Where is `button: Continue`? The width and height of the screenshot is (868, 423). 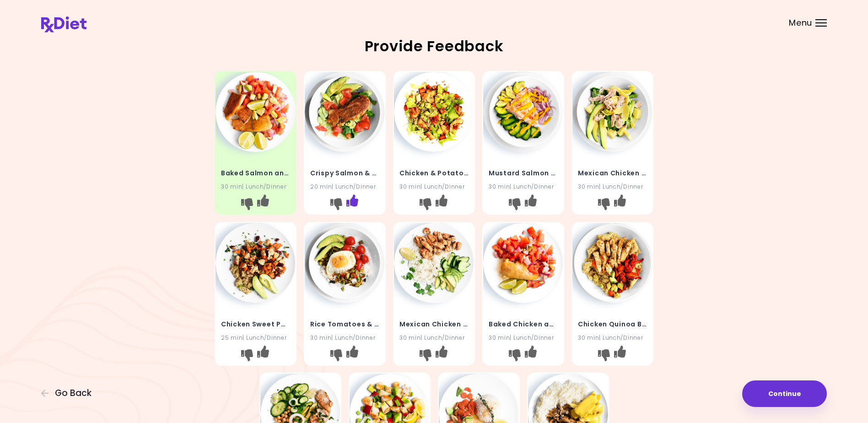 button: Continue is located at coordinates (784, 394).